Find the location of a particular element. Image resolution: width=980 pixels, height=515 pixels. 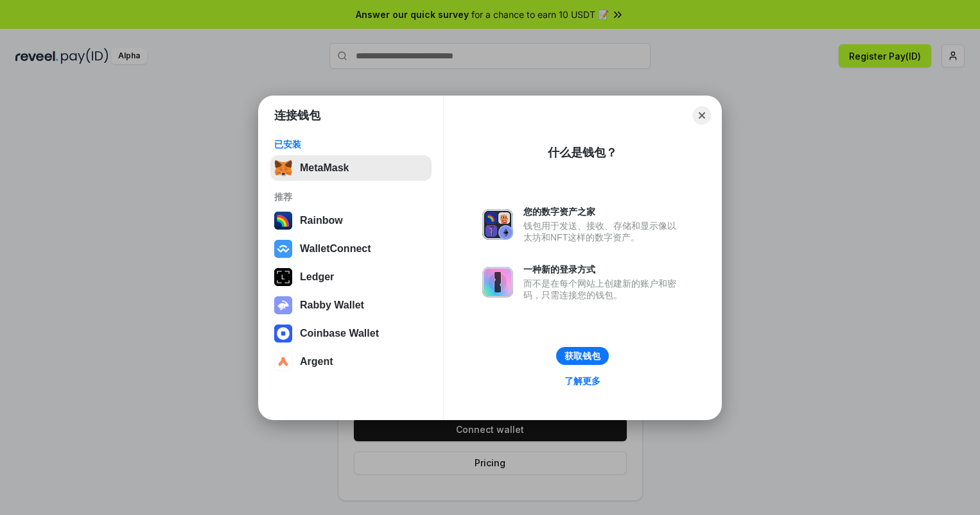

div: 了解更多 is located at coordinates (582, 381).